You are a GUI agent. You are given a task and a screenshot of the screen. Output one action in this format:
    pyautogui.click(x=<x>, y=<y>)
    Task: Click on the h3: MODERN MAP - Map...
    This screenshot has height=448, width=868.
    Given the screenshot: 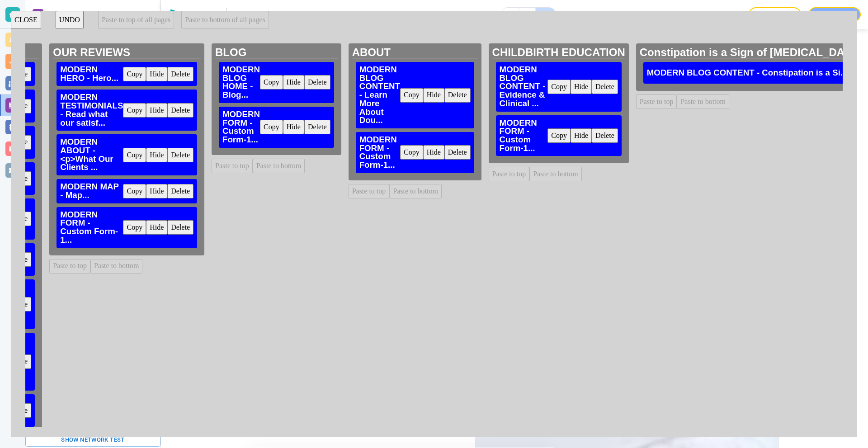 What is the action you would take?
    pyautogui.click(x=91, y=191)
    